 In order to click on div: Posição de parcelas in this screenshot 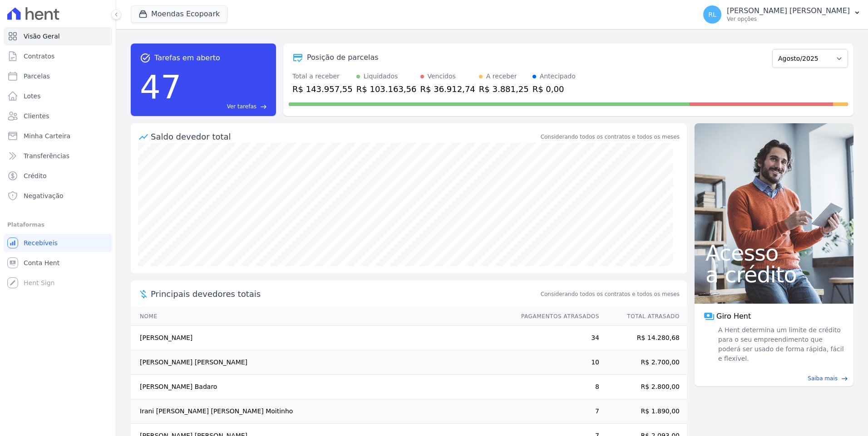, I will do `click(343, 57)`.